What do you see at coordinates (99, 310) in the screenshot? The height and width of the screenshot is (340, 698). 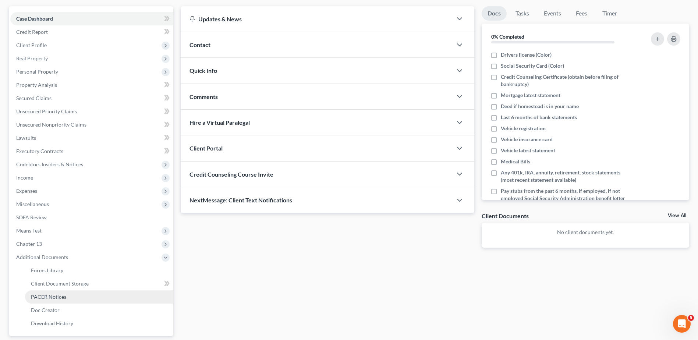 I see `a: Doc Creator` at bounding box center [99, 310].